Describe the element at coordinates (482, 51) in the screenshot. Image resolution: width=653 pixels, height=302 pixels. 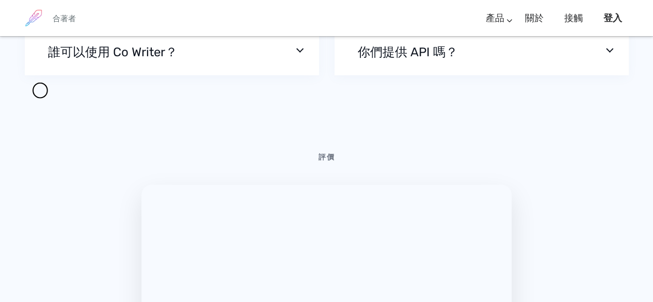
I see `div: 你們提供 API 嗎？` at that location.